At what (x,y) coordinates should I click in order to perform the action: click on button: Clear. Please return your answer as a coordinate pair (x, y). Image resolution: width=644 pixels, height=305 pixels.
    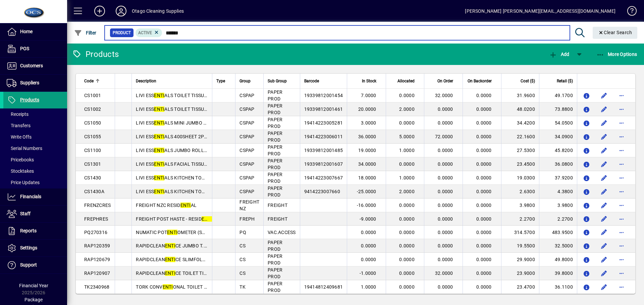
    Looking at the image, I should click on (615, 33).